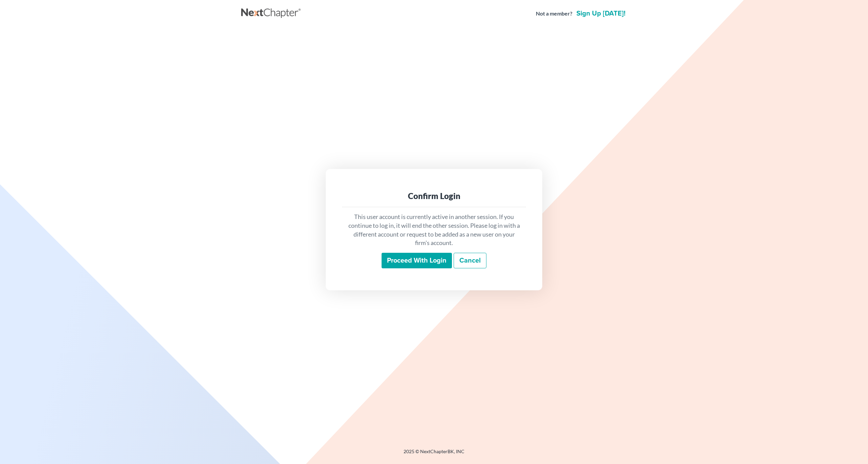 The image size is (868, 464). Describe the element at coordinates (416, 260) in the screenshot. I see `input: Proceed with login` at that location.